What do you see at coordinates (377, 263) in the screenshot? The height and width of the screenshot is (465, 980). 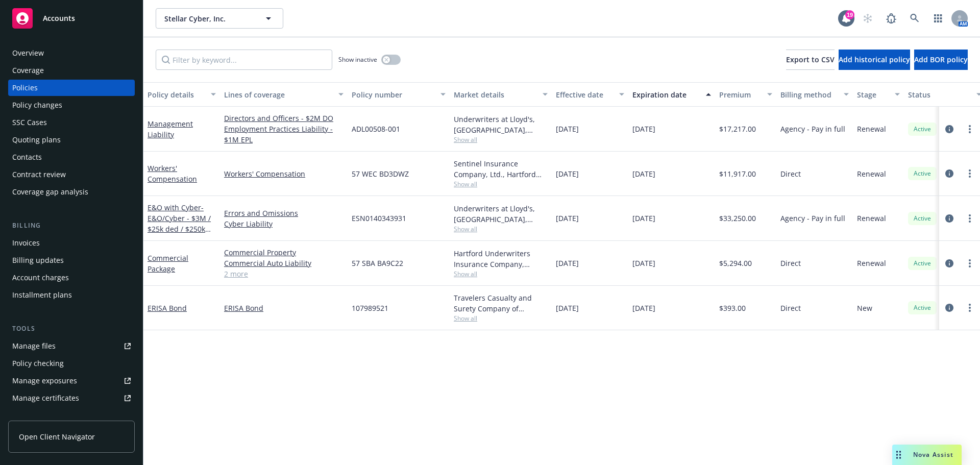 I see `span: 57 SBA BA9C22` at bounding box center [377, 263].